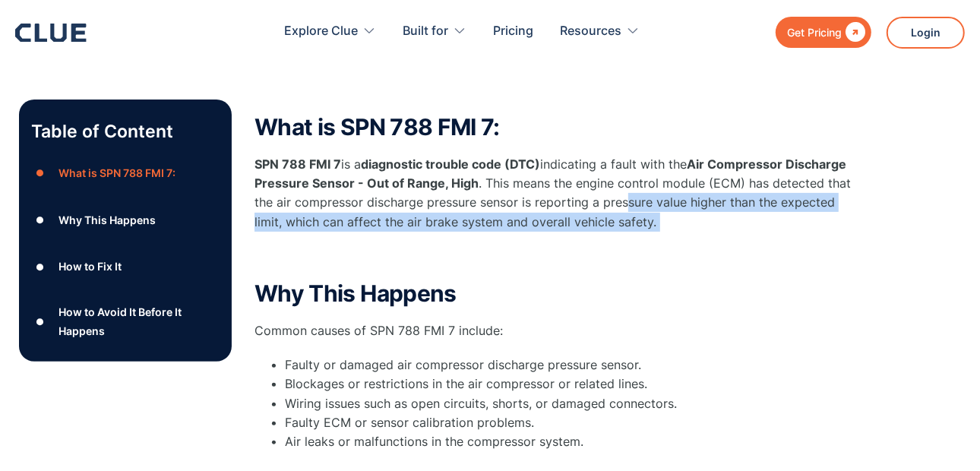 Image resolution: width=980 pixels, height=471 pixels. I want to click on a: ●How to Avoid It Before It Happens, so click(125, 321).